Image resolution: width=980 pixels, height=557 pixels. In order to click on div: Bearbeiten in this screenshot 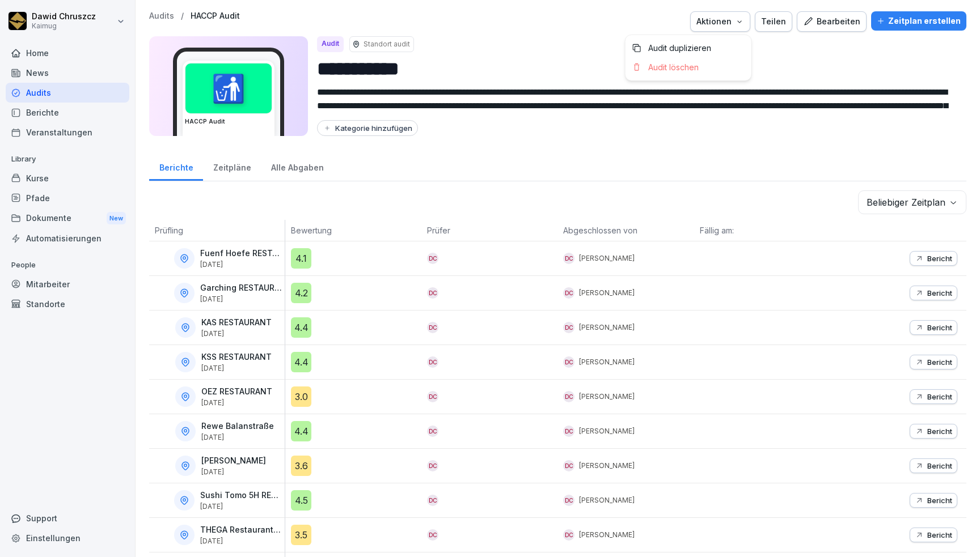, I will do `click(832, 21)`.